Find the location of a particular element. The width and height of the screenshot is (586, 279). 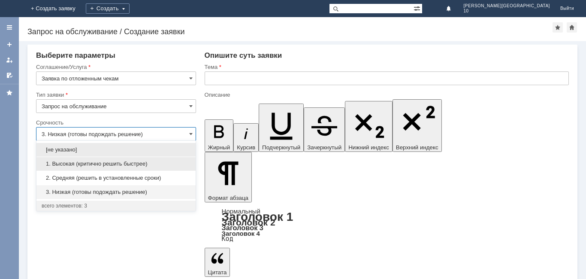

button: Нижний индекс is located at coordinates (368, 126).